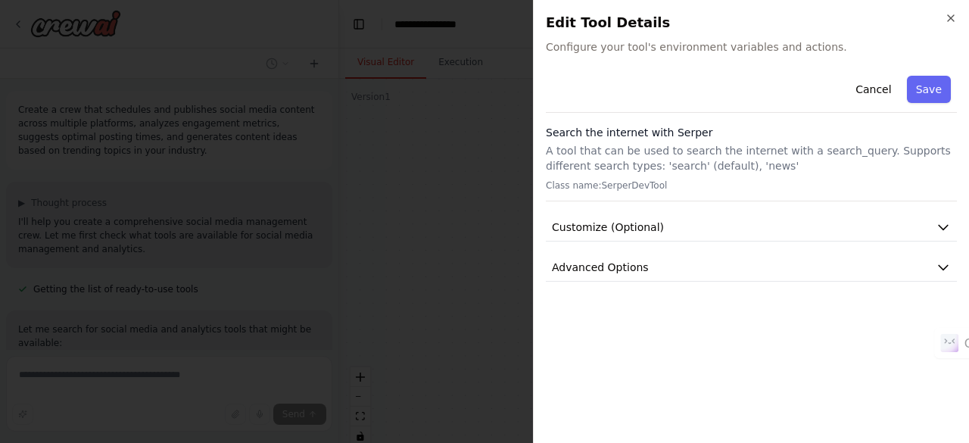  What do you see at coordinates (751, 23) in the screenshot?
I see `h2: Edit Tool Details` at bounding box center [751, 23].